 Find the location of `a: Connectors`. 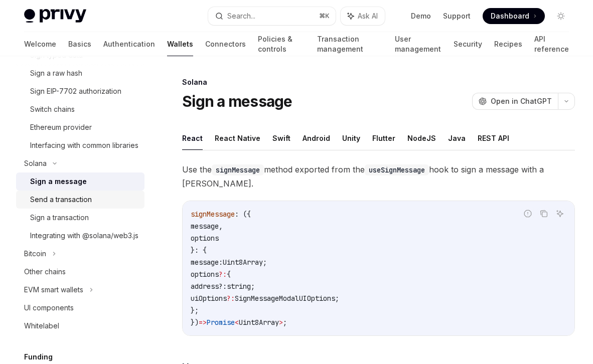

a: Connectors is located at coordinates (226, 44).